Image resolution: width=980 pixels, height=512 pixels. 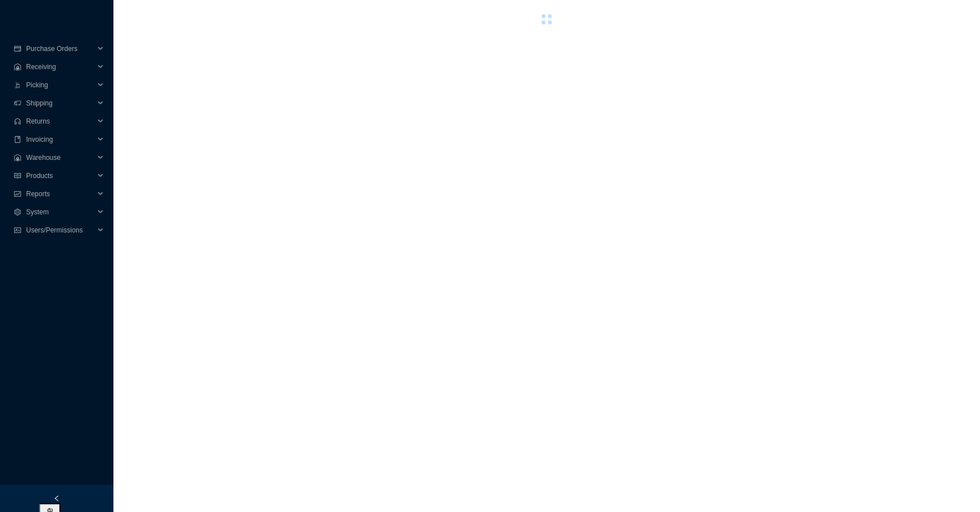 I want to click on span: Reports, so click(x=60, y=194).